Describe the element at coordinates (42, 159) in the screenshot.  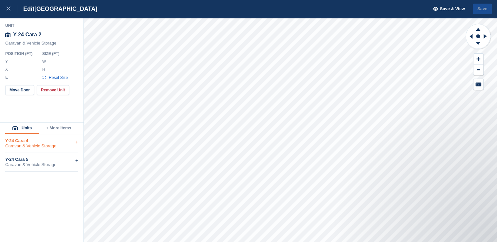
I see `div: Y-24 Cara 5` at that location.